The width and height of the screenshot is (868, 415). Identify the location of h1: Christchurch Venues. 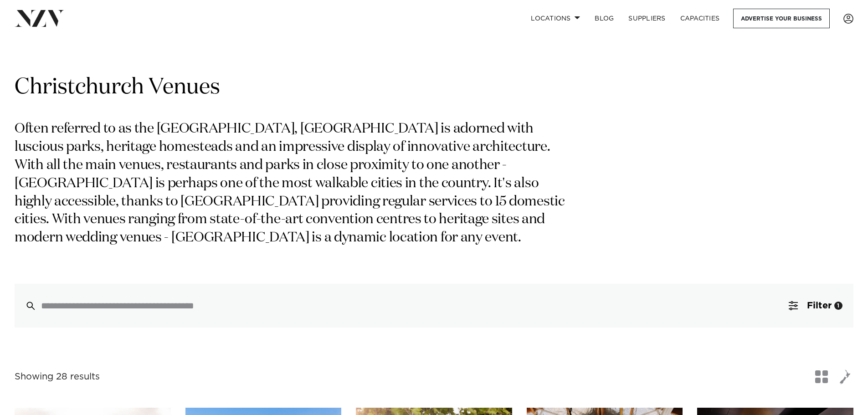
(434, 88).